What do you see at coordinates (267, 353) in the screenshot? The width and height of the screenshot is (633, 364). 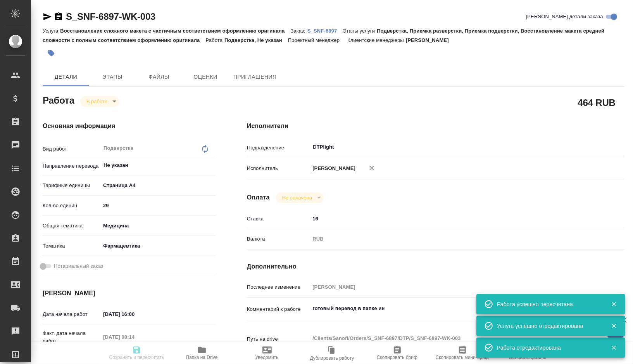 I see `button: Уведомить` at bounding box center [267, 353].